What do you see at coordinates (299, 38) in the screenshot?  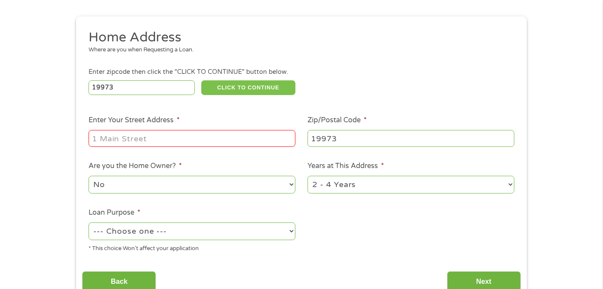 I see `h2: Home Address` at bounding box center [299, 38].